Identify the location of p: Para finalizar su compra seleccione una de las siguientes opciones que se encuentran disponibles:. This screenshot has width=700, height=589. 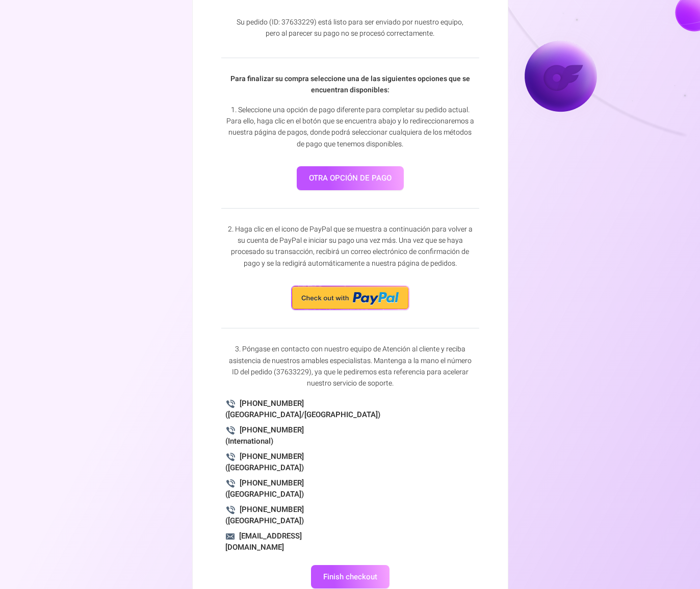
(351, 77).